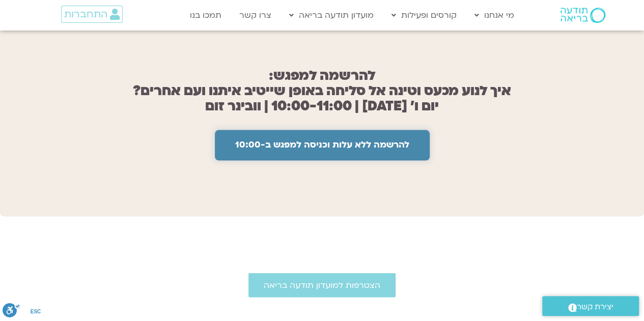 Image resolution: width=644 pixels, height=321 pixels. Describe the element at coordinates (591, 306) in the screenshot. I see `a: יצירת קשר` at that location.